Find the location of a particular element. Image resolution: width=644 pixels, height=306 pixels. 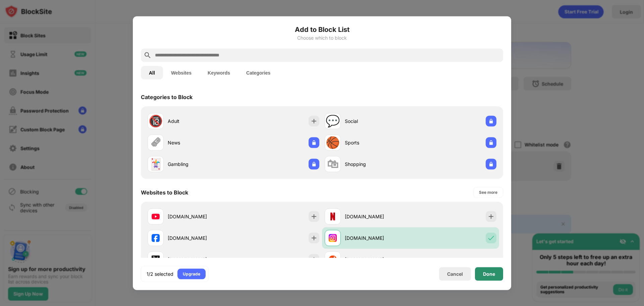

div: Categories to Block is located at coordinates (167, 97).